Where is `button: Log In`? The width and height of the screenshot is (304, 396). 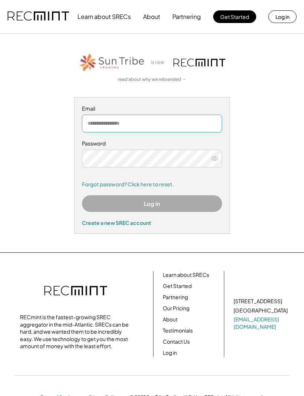 button: Log In is located at coordinates (152, 203).